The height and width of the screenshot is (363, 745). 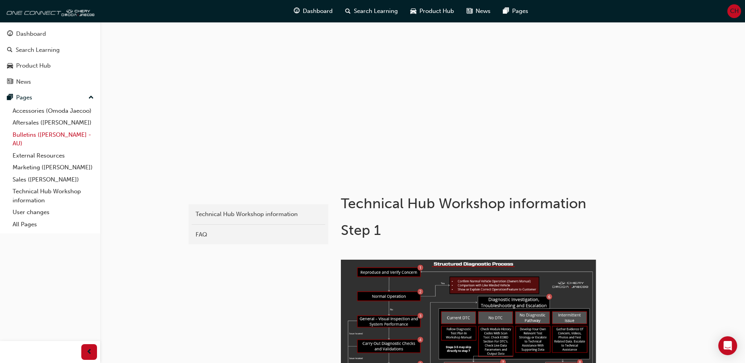 I want to click on a: pages-iconPages, so click(x=516, y=11).